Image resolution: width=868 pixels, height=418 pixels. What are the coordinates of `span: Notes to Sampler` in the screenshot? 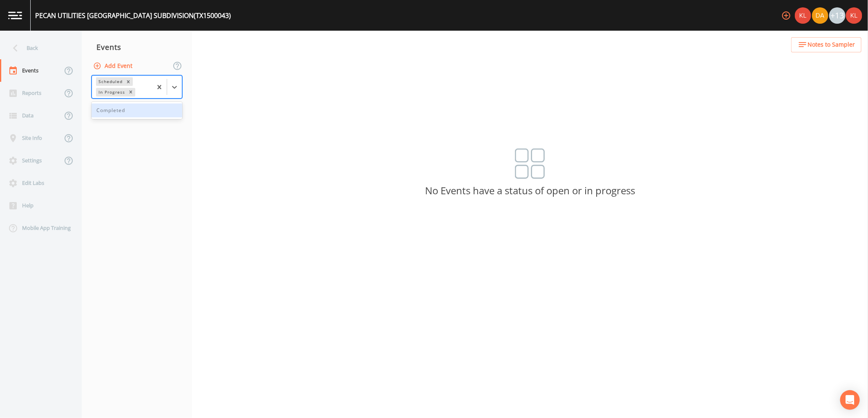 It's located at (831, 44).